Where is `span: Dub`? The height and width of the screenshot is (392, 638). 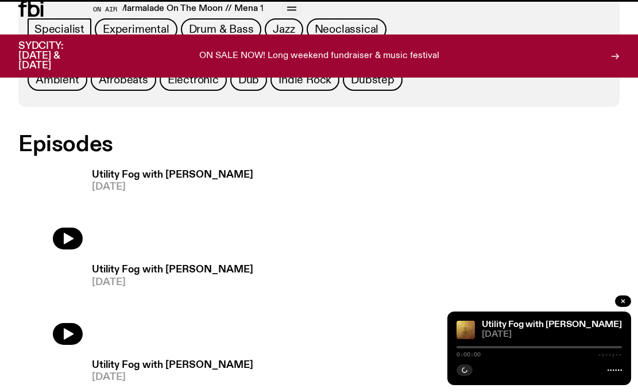 span: Dub is located at coordinates (249, 80).